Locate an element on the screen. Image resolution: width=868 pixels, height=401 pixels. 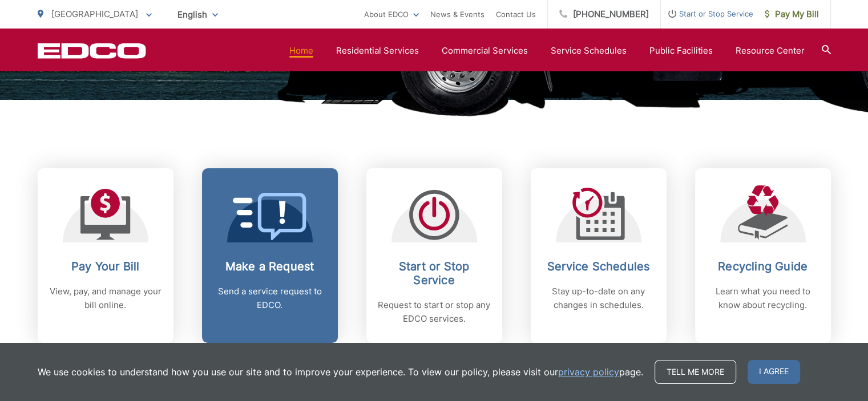
h2: Pay Your Bill is located at coordinates (106, 266).